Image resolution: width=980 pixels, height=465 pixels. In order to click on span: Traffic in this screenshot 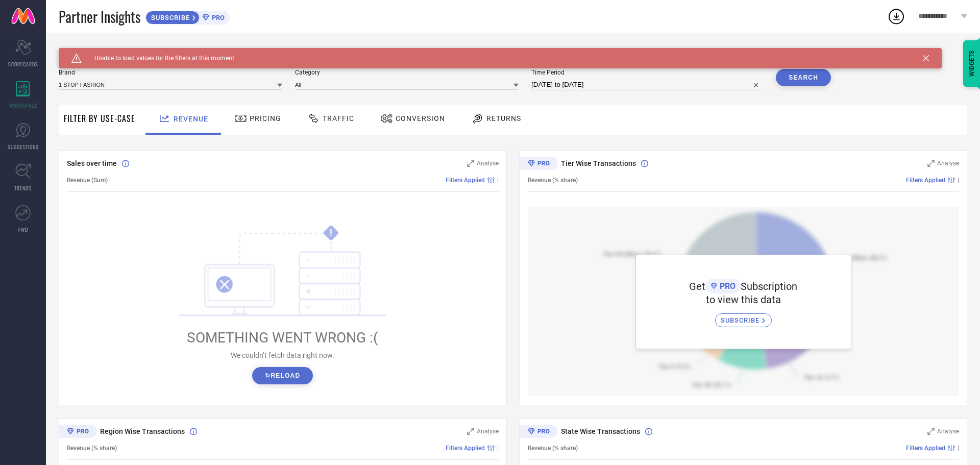, I will do `click(338, 118)`.